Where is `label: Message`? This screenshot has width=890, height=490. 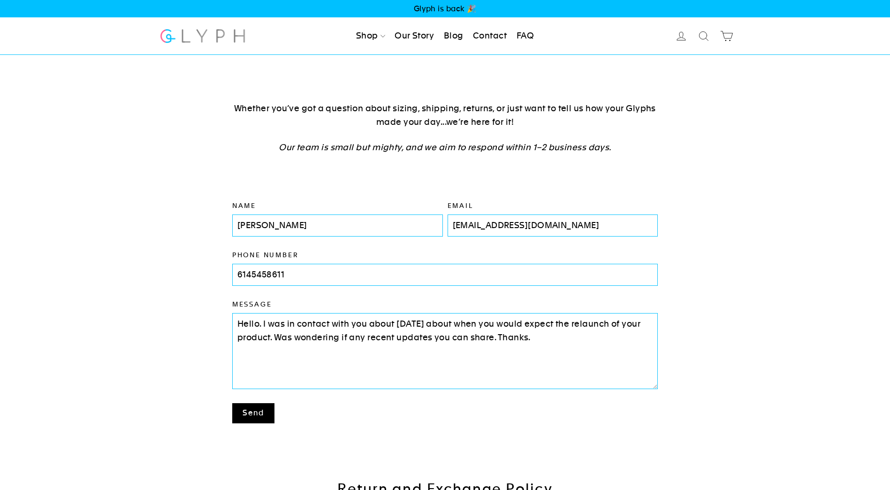
label: Message is located at coordinates (445, 304).